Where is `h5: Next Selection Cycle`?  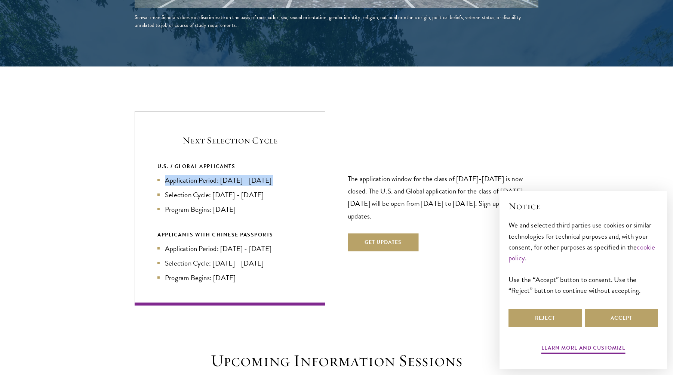
h5: Next Selection Cycle is located at coordinates (230, 141).